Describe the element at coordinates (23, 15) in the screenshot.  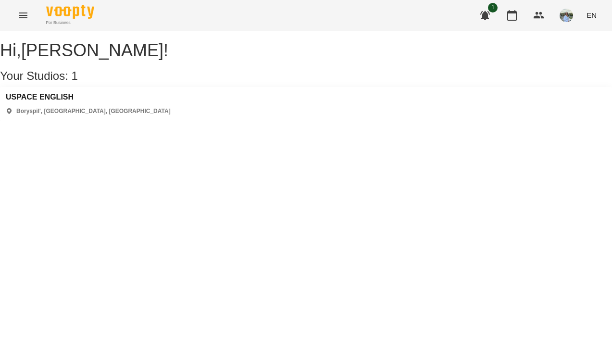
I see `button: Menu` at that location.